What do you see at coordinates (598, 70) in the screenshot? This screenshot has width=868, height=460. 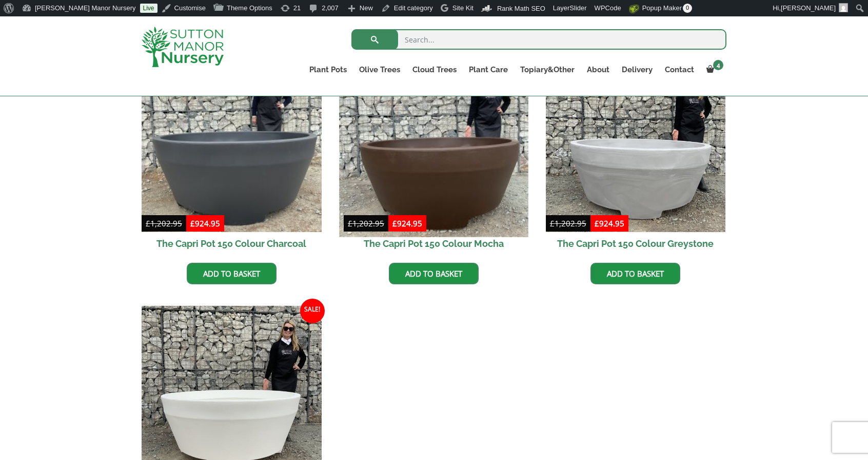 I see `a: About` at bounding box center [598, 70].